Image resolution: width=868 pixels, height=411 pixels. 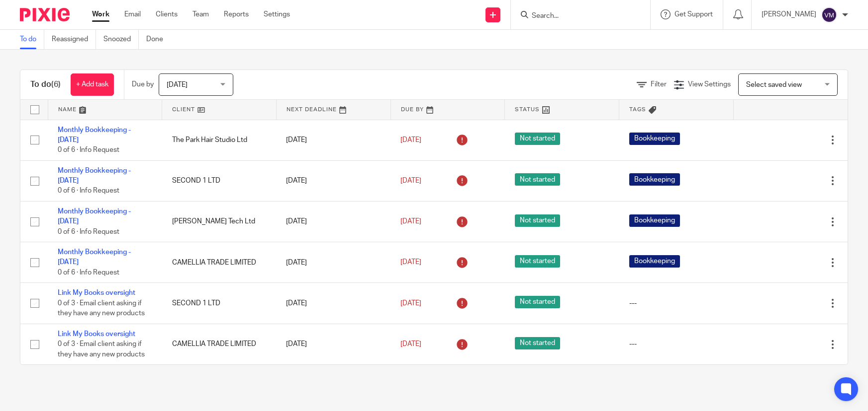 What do you see at coordinates (829, 15) in the screenshot?
I see `img: svg%3E` at bounding box center [829, 15].